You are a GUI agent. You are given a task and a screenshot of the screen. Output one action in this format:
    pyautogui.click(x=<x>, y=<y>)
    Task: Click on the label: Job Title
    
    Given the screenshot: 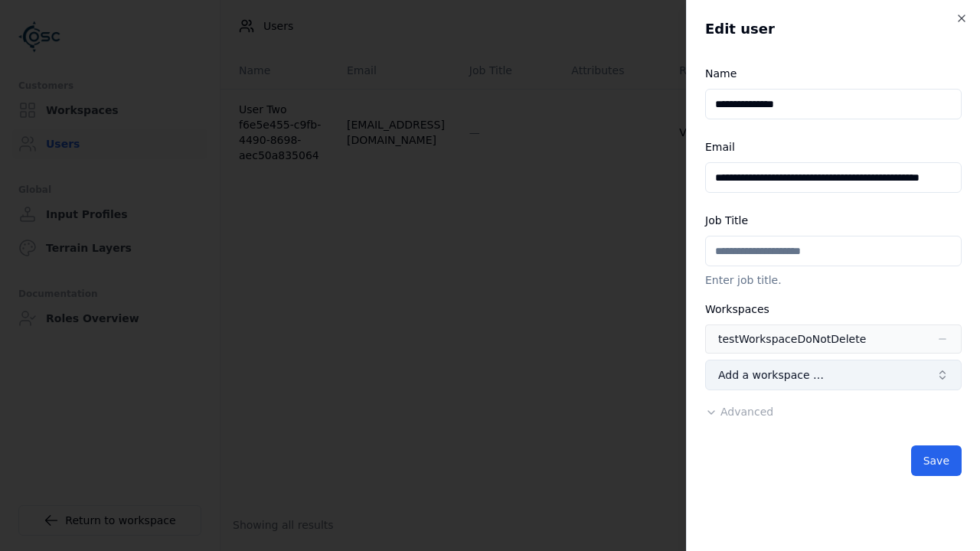 What is the action you would take?
    pyautogui.click(x=726, y=221)
    